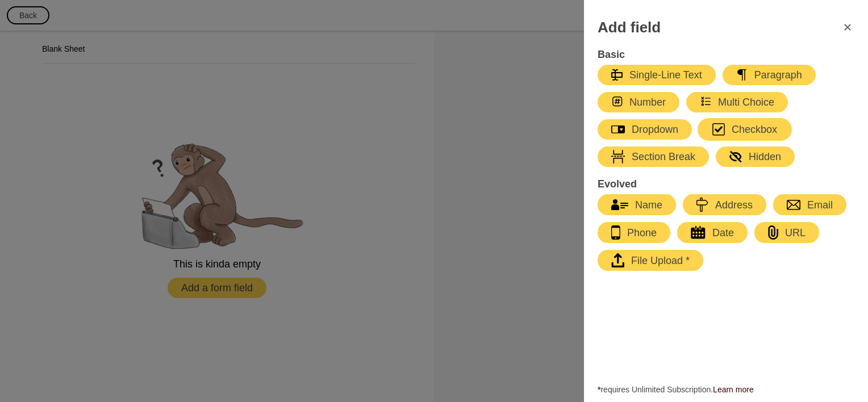 The height and width of the screenshot is (402, 868). What do you see at coordinates (629, 27) in the screenshot?
I see `h3: Add field` at bounding box center [629, 27].